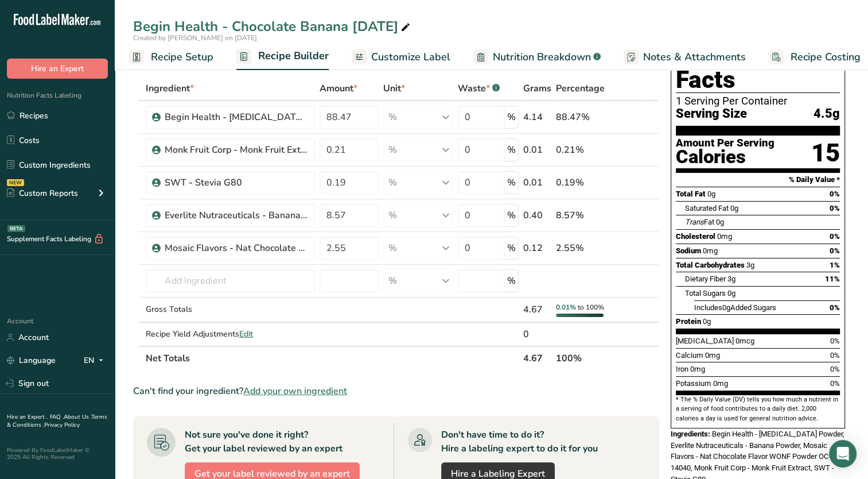  What do you see at coordinates (170, 89) in the screenshot?
I see `span: Ingredient` at bounding box center [170, 89].